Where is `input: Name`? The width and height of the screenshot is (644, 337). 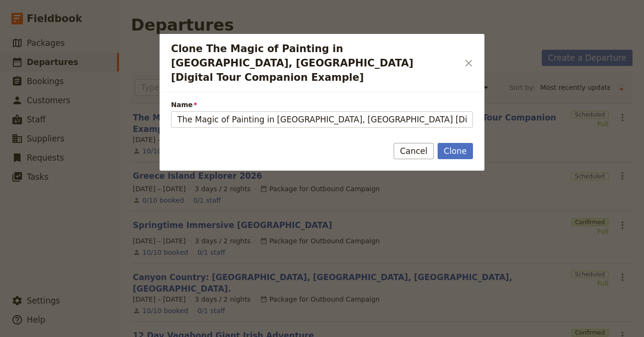 input: Name is located at coordinates (322, 120).